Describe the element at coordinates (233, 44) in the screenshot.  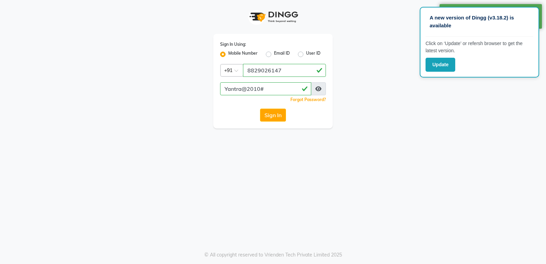
I see `label: Sign In Using:` at that location.